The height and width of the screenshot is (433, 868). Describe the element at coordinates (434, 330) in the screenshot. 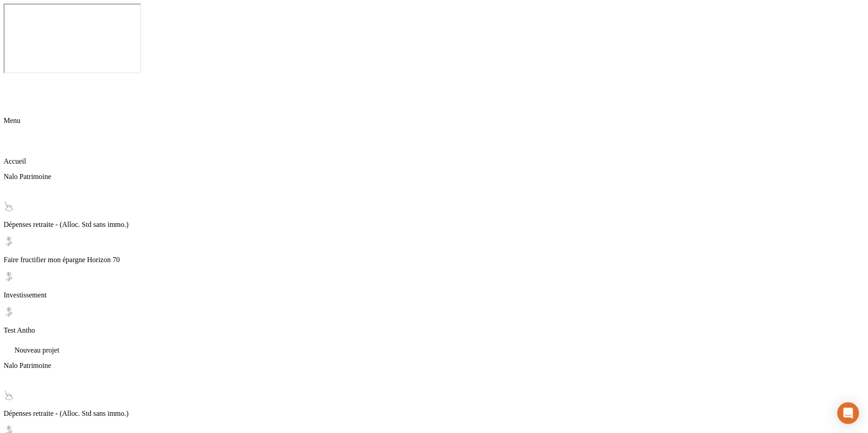

I see `p: Test Antho` at that location.